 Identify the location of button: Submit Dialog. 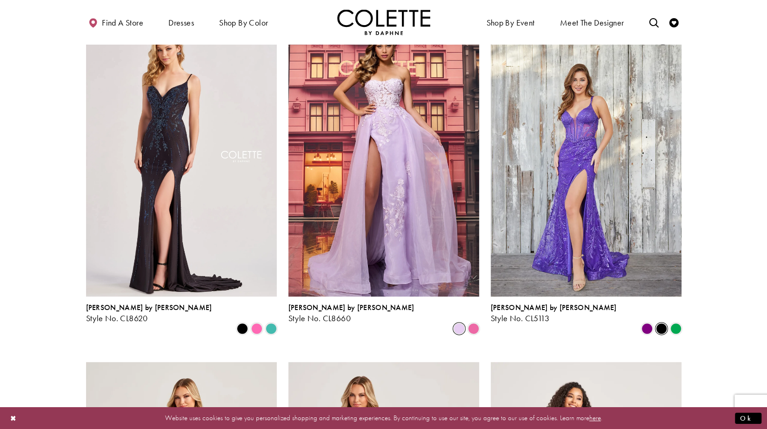
(748, 418).